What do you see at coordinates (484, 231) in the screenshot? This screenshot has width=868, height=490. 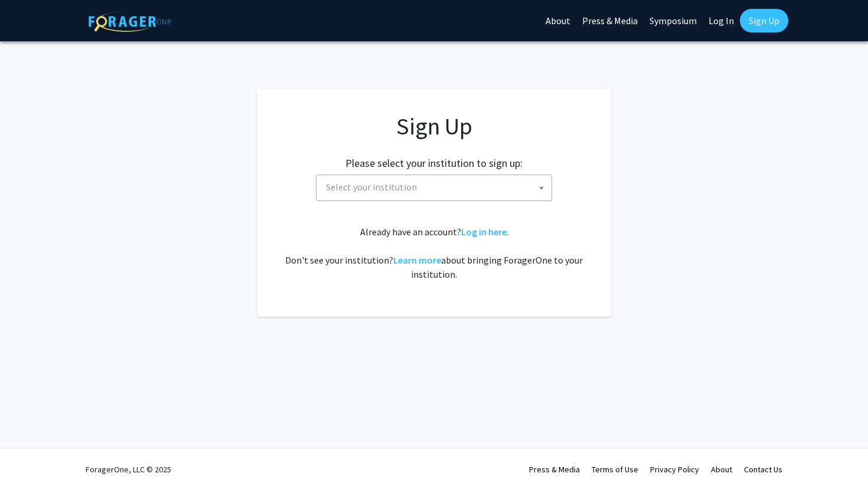 I see `a: Log in here` at bounding box center [484, 231].